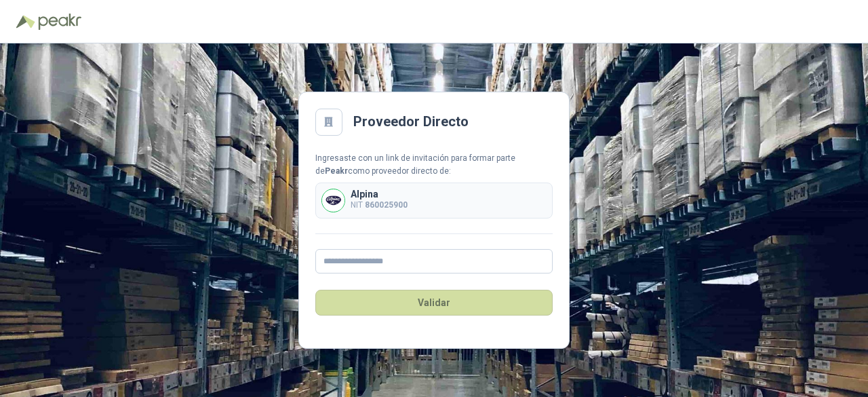 This screenshot has height=397, width=868. Describe the element at coordinates (26, 22) in the screenshot. I see `img: Logo` at that location.